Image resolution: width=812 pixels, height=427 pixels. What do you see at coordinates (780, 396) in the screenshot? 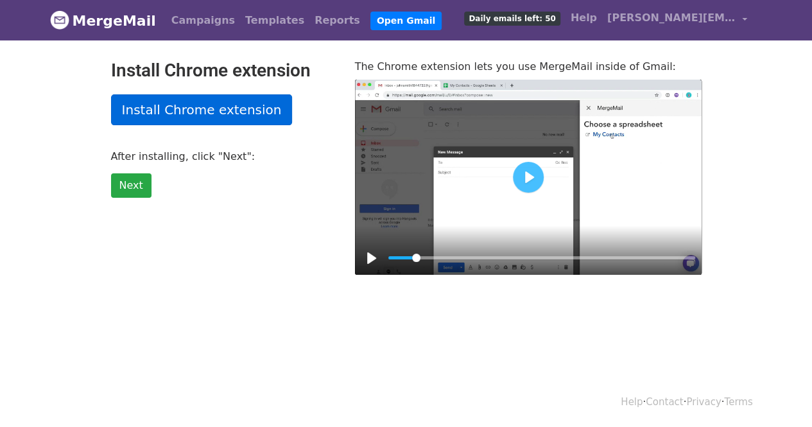
I see `div: 聊天小组件` at bounding box center [780, 396].